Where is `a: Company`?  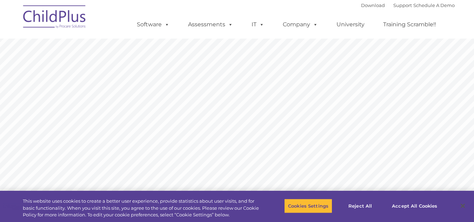
a: Company is located at coordinates (300, 25).